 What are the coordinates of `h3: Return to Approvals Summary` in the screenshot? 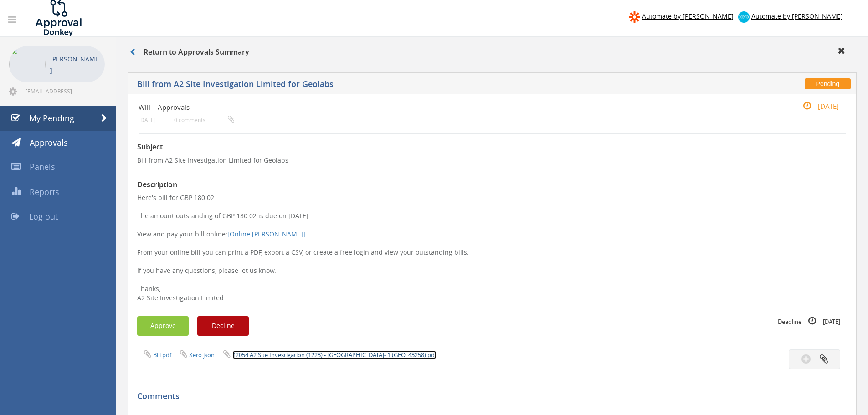 It's located at (189, 53).